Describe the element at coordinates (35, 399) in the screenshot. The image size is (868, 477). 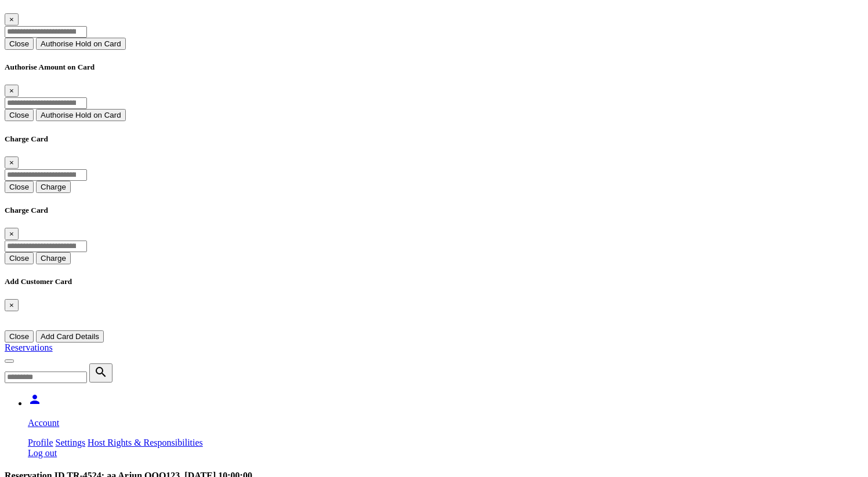
I see `i: person` at that location.